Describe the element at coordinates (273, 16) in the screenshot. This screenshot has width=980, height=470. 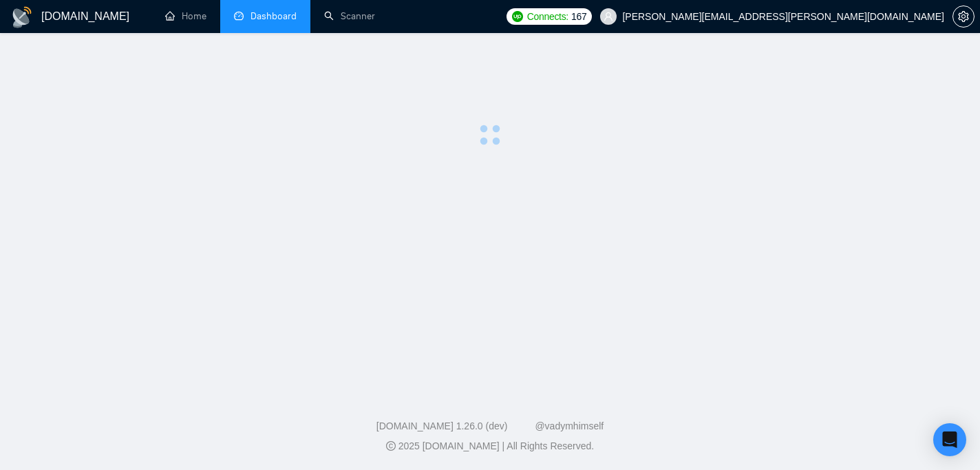
I see `span: Dashboard` at that location.